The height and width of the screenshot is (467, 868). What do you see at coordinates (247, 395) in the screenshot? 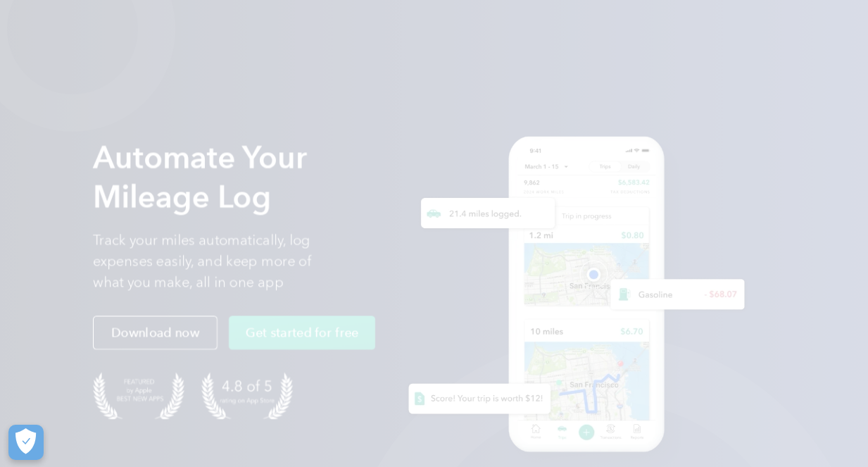
I see `img: 4.9 out of 5 stars on the app store` at bounding box center [247, 395].